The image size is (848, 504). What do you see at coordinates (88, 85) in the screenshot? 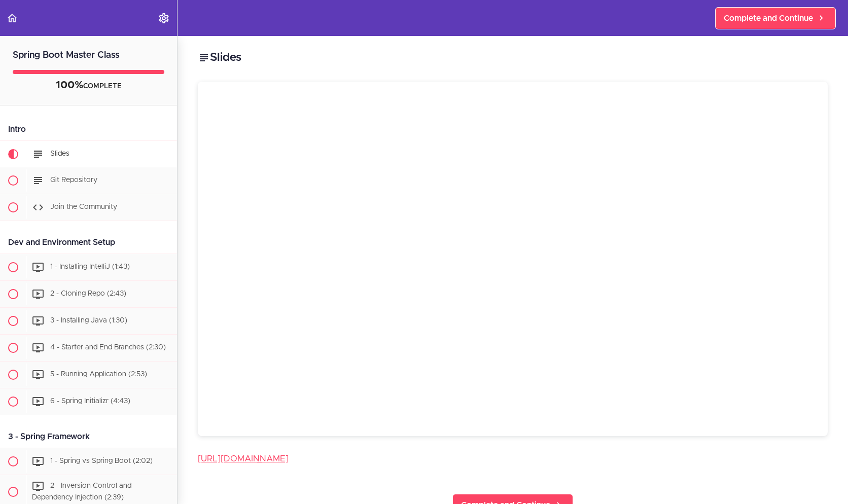
I see `div: COMPLETE` at bounding box center [88, 85].